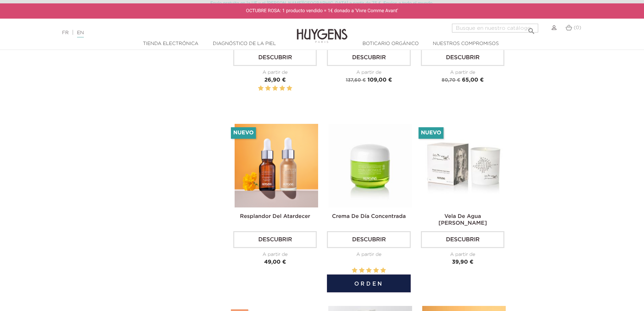  Describe the element at coordinates (369, 283) in the screenshot. I see `button: Orden` at that location.